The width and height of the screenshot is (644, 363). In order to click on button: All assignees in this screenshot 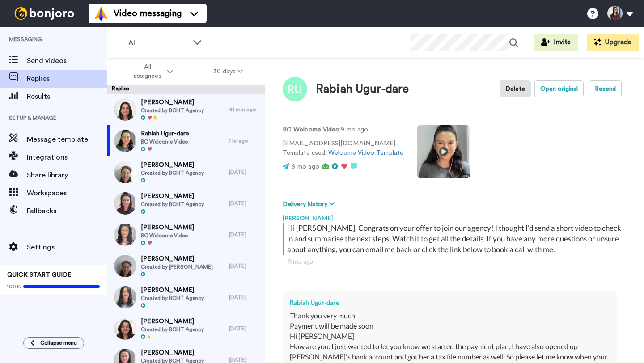, I will do `click(151, 72)`.